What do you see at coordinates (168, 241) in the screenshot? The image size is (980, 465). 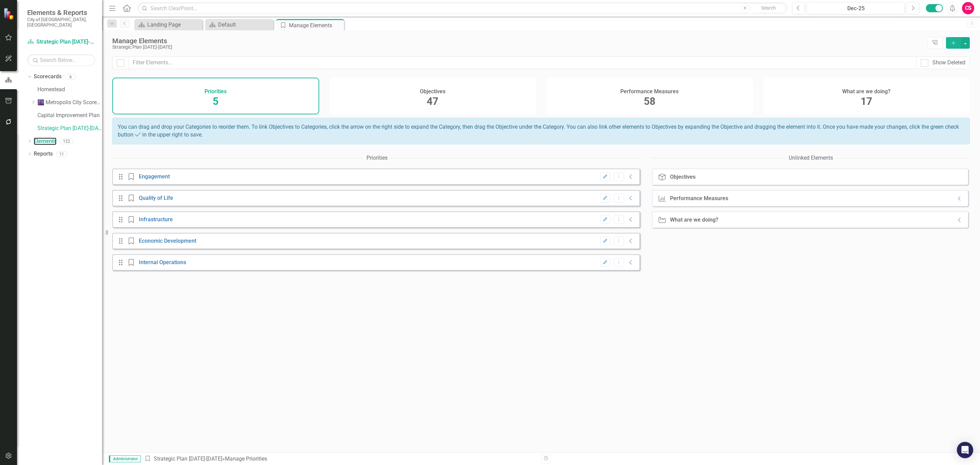 I see `a: Economic Development` at bounding box center [168, 241].